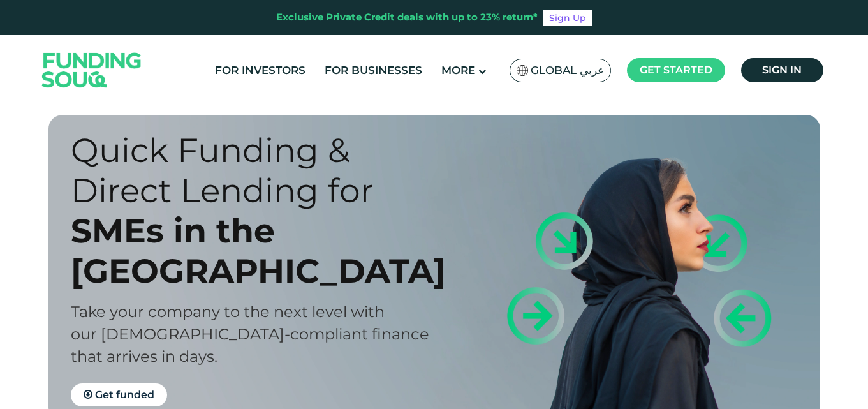 This screenshot has height=409, width=868. I want to click on a: For Businesses, so click(373, 70).